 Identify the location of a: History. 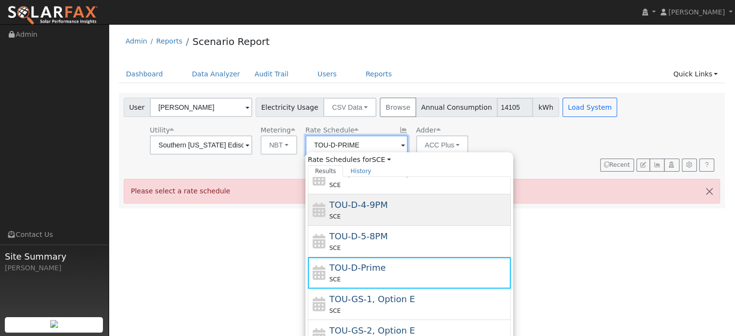
(361, 171).